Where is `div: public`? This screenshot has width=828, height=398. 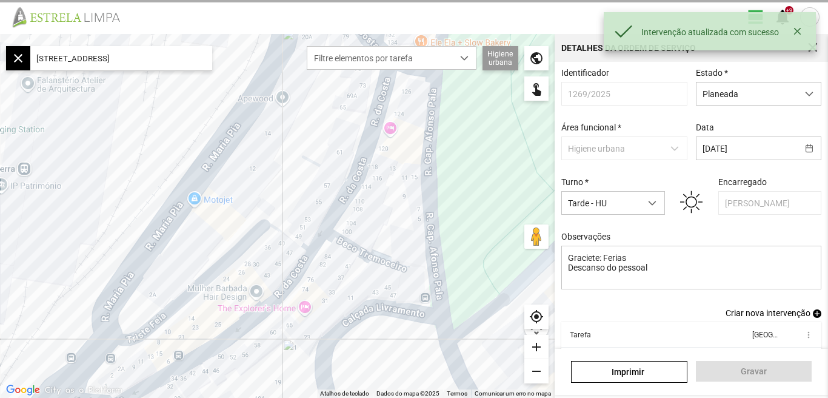 div: public is located at coordinates (537, 58).